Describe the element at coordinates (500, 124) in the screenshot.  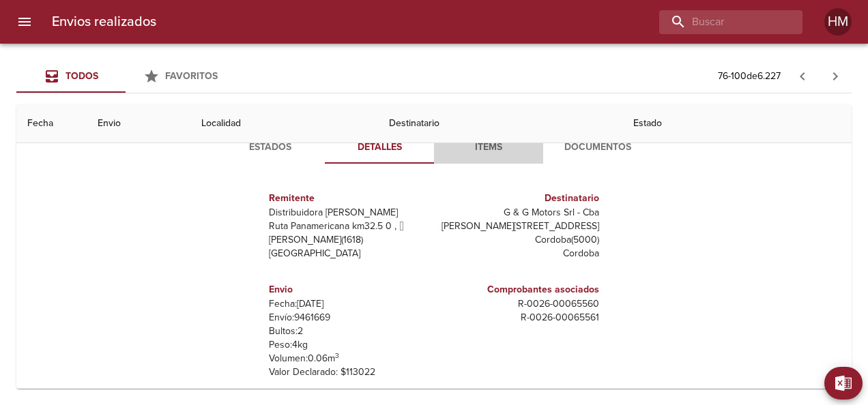
I see `th: Destinatario` at that location.